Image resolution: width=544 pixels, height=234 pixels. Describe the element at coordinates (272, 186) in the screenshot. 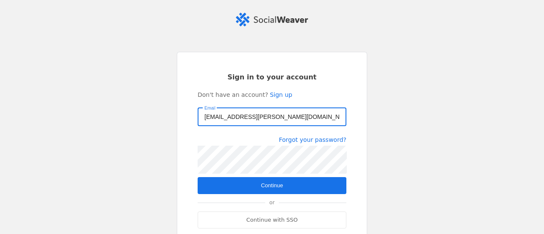

I see `span: Continue` at that location.